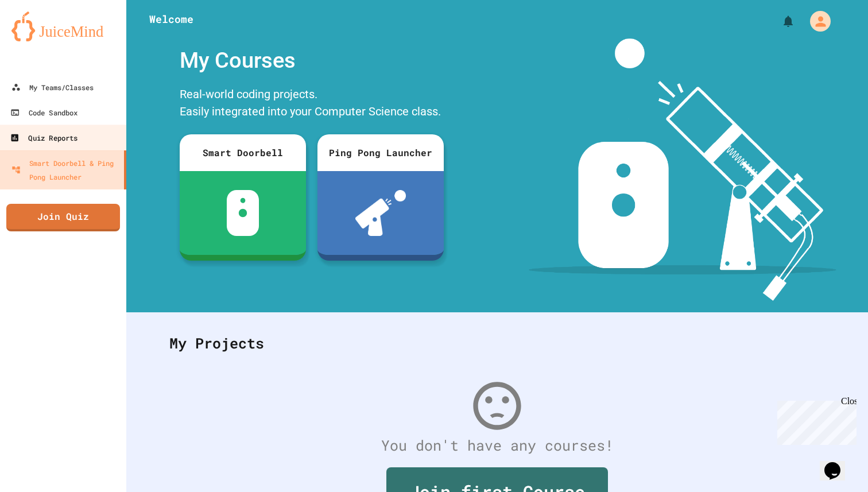 The width and height of the screenshot is (868, 492). I want to click on div: My Teams/Classes, so click(53, 88).